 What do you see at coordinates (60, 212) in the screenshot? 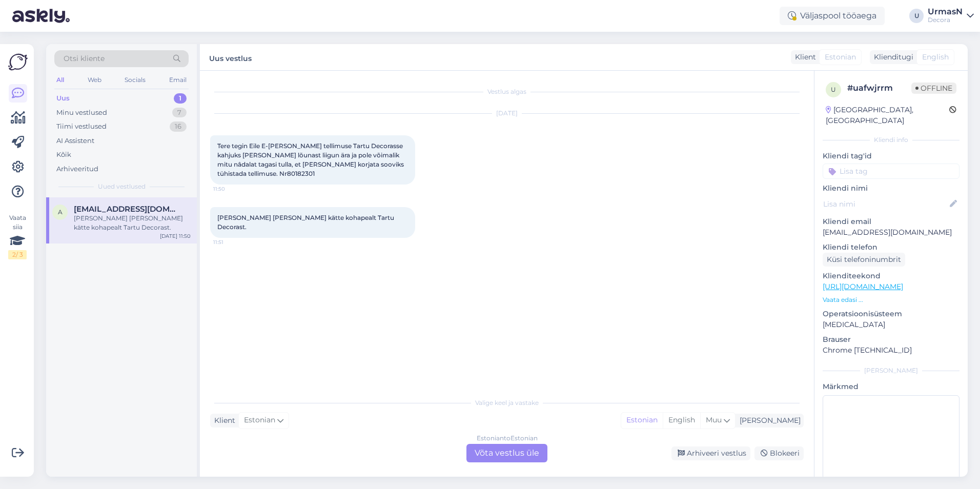
I see `span: a` at bounding box center [60, 212].